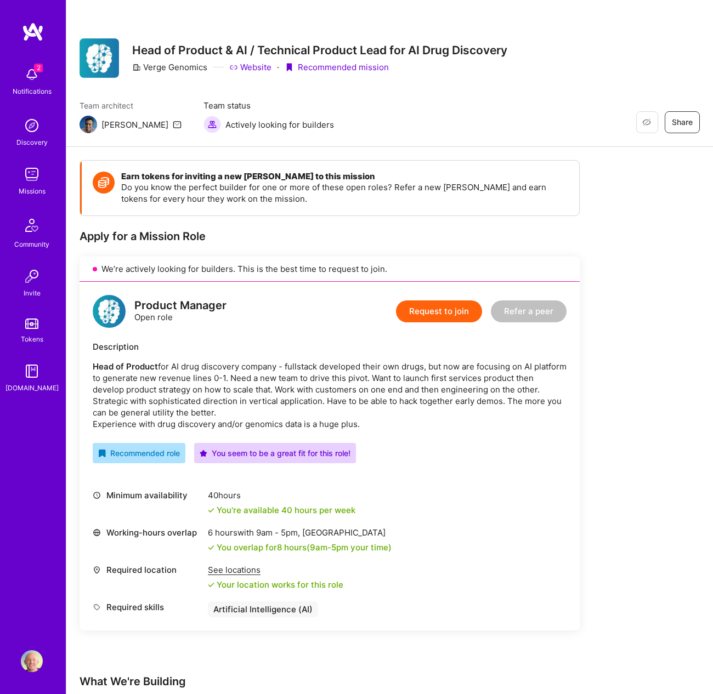  What do you see at coordinates (212, 125) in the screenshot?
I see `img: Actively looking for builders` at bounding box center [212, 125].